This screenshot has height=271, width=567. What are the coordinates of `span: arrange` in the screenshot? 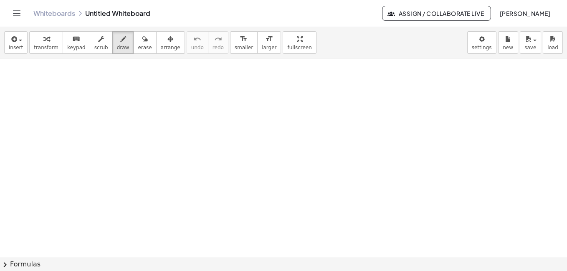 It's located at (170, 48).